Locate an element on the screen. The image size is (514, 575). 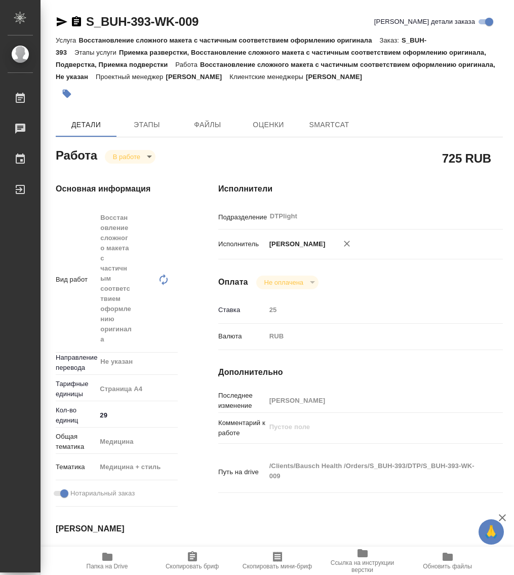
span: Этапы is located at coordinates (147, 125).